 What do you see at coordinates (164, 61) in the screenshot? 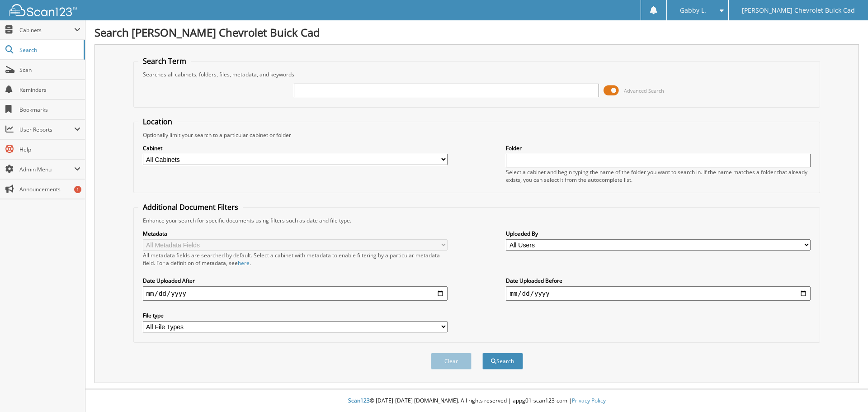
I see `legend: Search Term` at bounding box center [164, 61].